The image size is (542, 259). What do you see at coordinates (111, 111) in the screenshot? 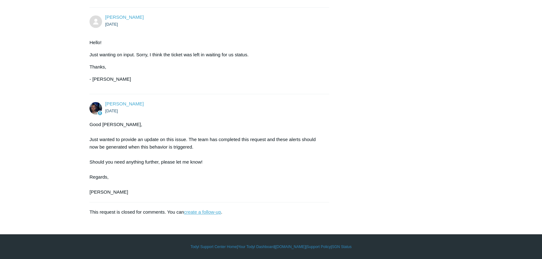
I see `time: 08/11/2025, 07:20` at bounding box center [111, 111].